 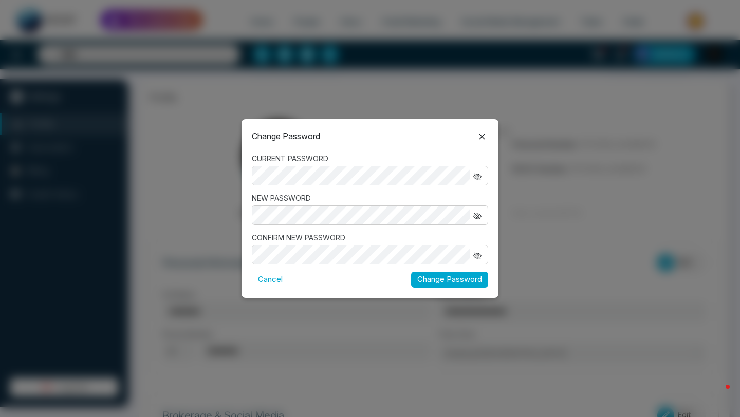 I want to click on label: CURRENT PASSWORD, so click(x=370, y=158).